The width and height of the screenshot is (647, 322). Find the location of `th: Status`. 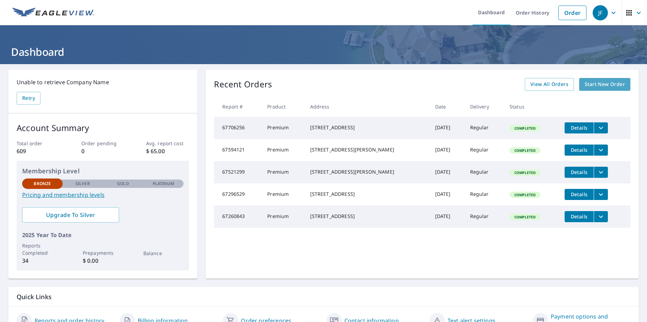

th: Status is located at coordinates (531, 106).